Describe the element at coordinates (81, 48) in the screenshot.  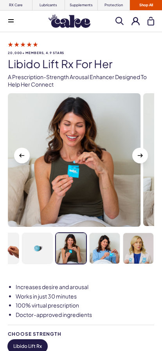
I see `a: 20,000+ members, 4.9 stars` at that location.